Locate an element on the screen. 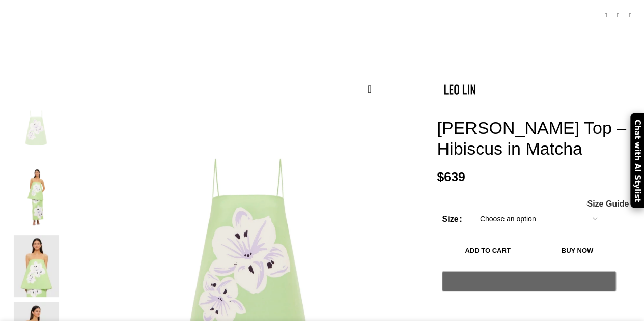 This screenshot has height=321, width=644. img: leo lin dress is located at coordinates (36, 199).